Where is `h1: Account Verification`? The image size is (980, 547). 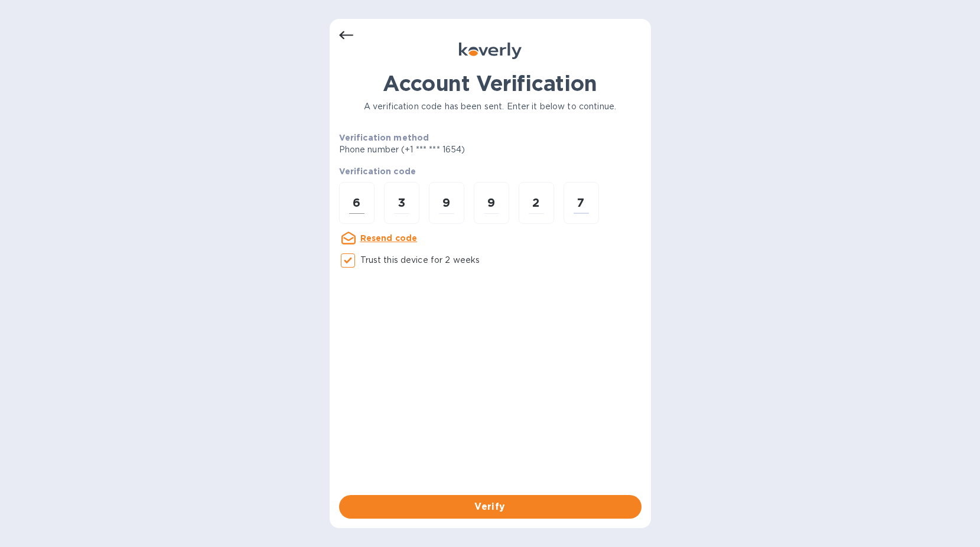 h1: Account Verification is located at coordinates (490, 83).